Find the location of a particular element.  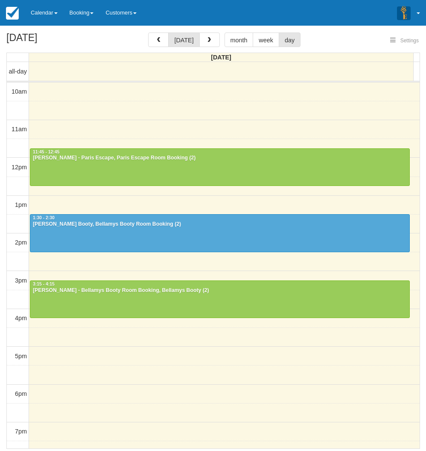

span: 11am is located at coordinates (19, 129).